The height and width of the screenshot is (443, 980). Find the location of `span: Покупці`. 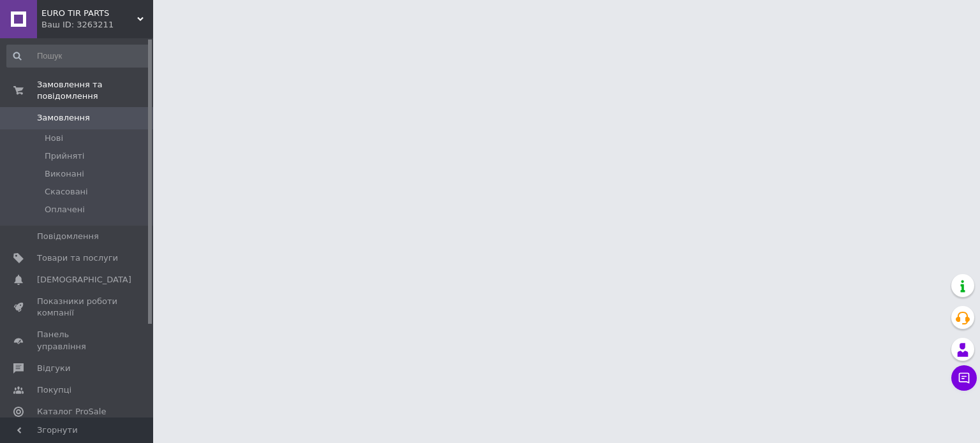

span: Покупці is located at coordinates (54, 390).